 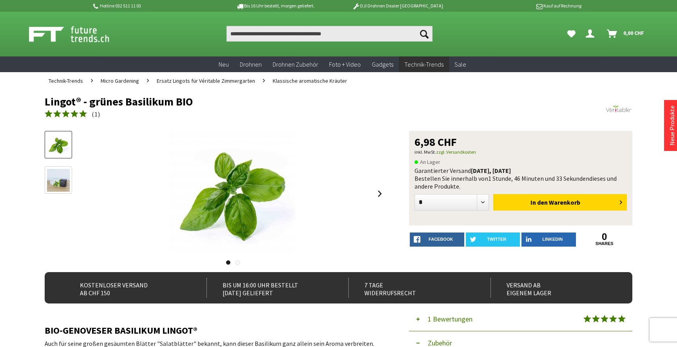 What do you see at coordinates (460, 64) in the screenshot?
I see `a: Sale` at bounding box center [460, 64].